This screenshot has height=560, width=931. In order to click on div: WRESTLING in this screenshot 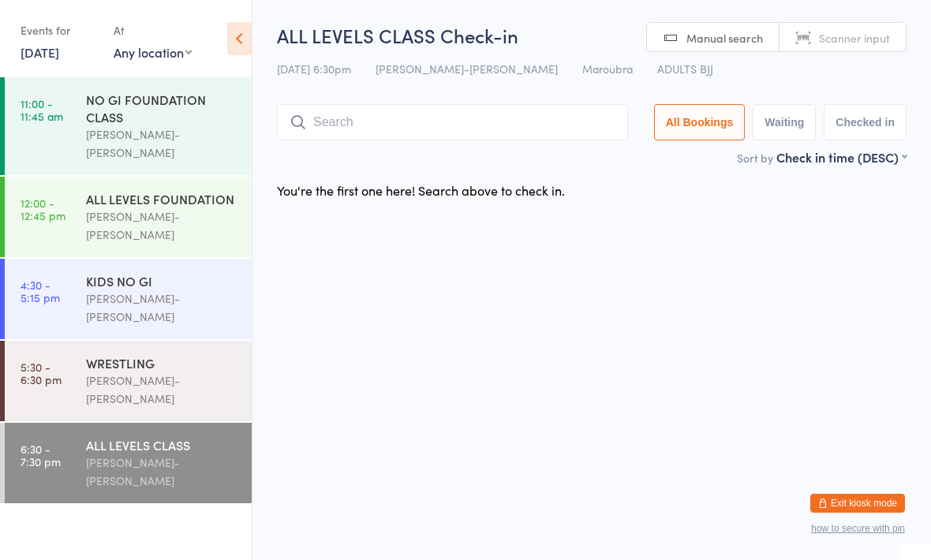, I will do `click(162, 362)`.